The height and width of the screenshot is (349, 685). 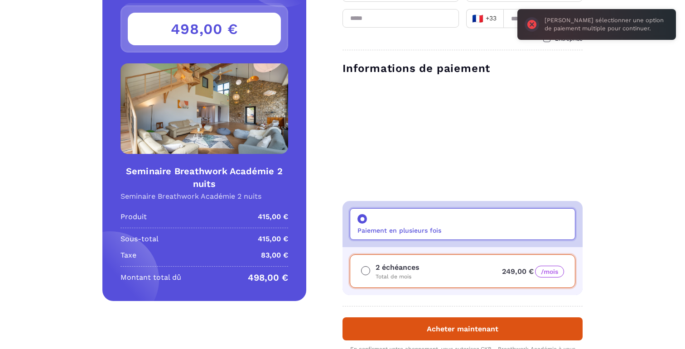 What do you see at coordinates (204, 177) in the screenshot?
I see `h4: Seminaire Breathwork Académie 2 nuits` at bounding box center [204, 177].